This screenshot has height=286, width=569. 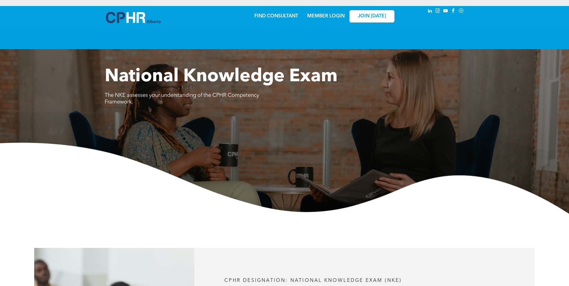 What do you see at coordinates (133, 17) in the screenshot?
I see `img: A blue and white logo for cp alberta` at bounding box center [133, 17].